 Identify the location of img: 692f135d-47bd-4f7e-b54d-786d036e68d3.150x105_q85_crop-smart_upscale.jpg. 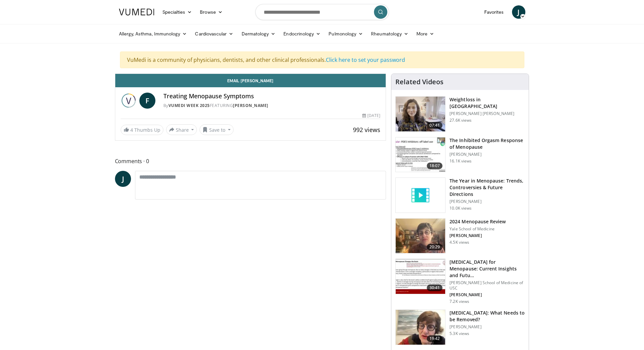
(421, 236).